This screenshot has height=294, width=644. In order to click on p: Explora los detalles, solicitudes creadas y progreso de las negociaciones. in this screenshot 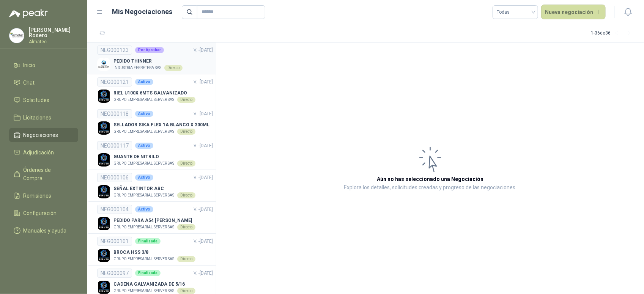, I will do `click(430, 188)`.